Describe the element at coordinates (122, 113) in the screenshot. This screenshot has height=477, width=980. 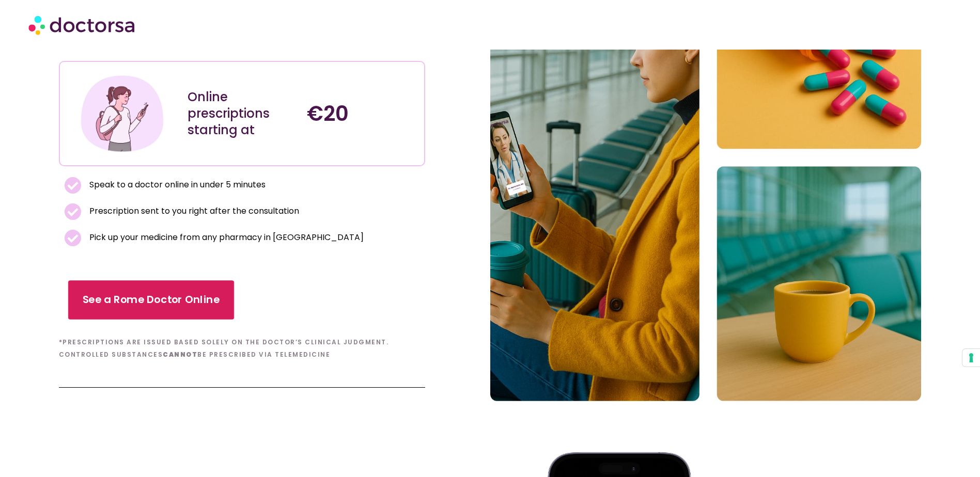
I see `img: Illustration depicting a young woman in a casual outfit, engaged with her smartphone. She has a p...` at that location.